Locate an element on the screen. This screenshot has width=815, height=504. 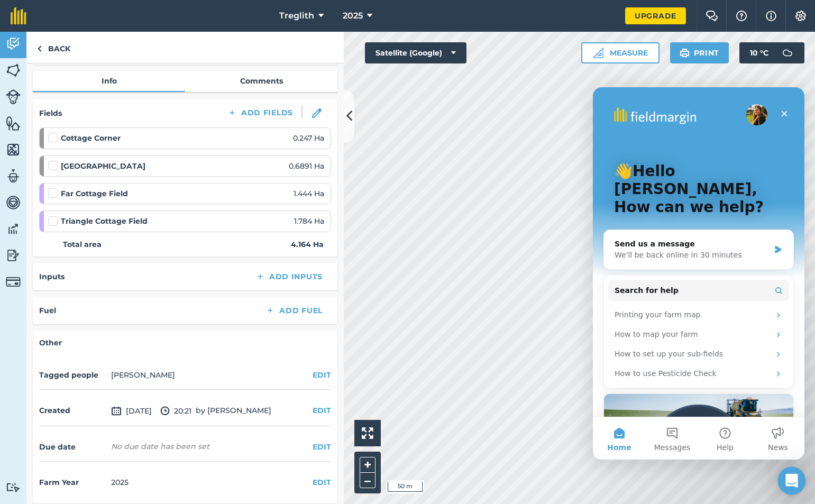
img: A question mark icon is located at coordinates (742, 16).